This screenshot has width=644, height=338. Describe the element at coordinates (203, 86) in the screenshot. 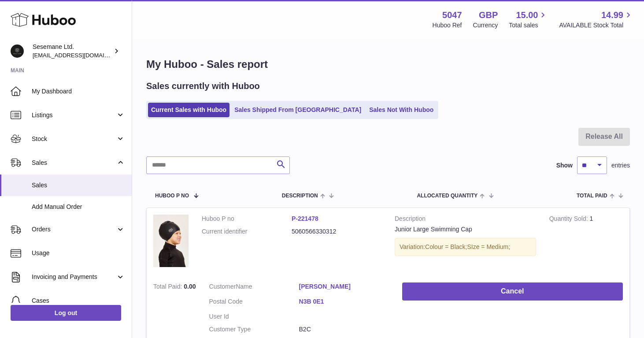

I see `h2: Sales currently with Huboo` at that location.